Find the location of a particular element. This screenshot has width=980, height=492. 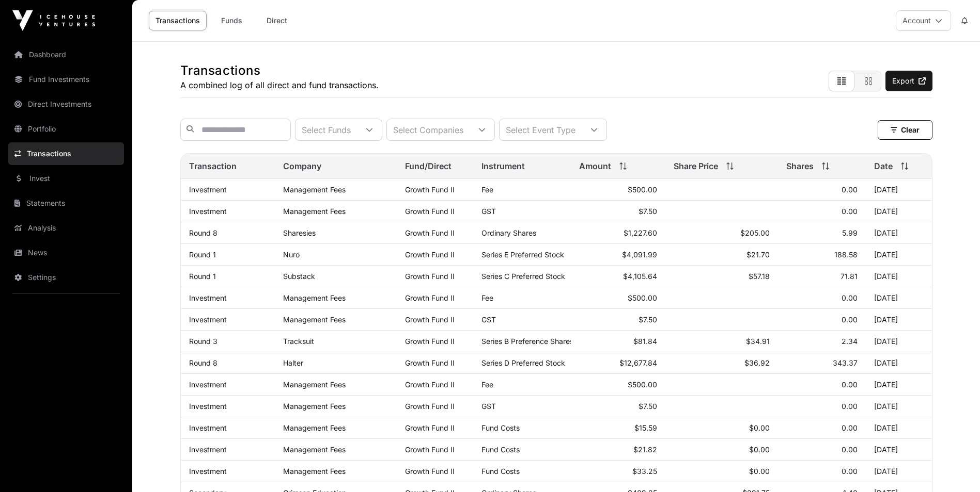

p: A combined log of all direct and fund transactions. is located at coordinates (279, 85).